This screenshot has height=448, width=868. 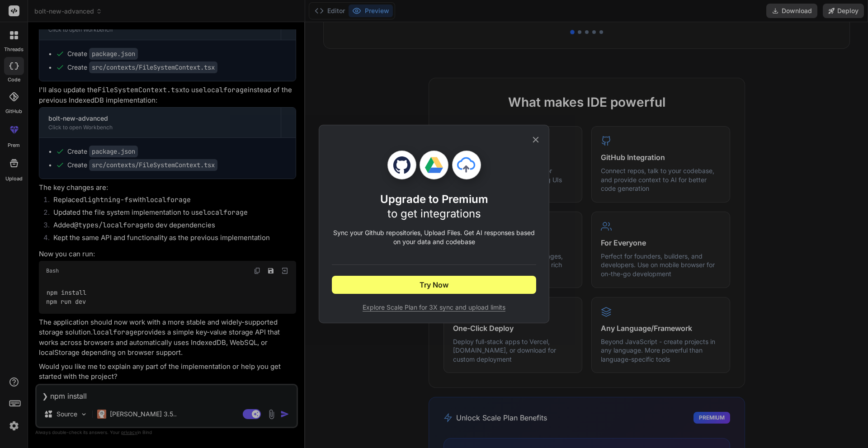 I want to click on span: Try Now, so click(x=434, y=284).